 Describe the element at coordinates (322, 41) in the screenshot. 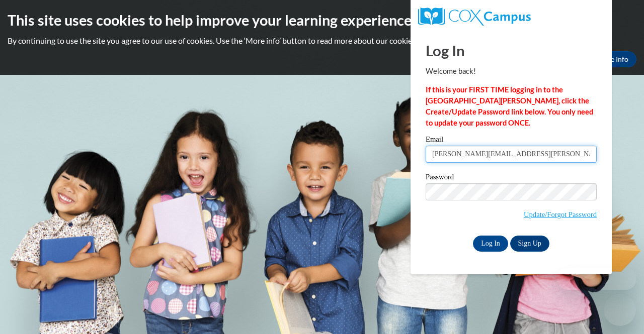

I see `p: By continuing to use the site you agree to our use of cookies. Use the ‘More info’ button to read...` at that location.